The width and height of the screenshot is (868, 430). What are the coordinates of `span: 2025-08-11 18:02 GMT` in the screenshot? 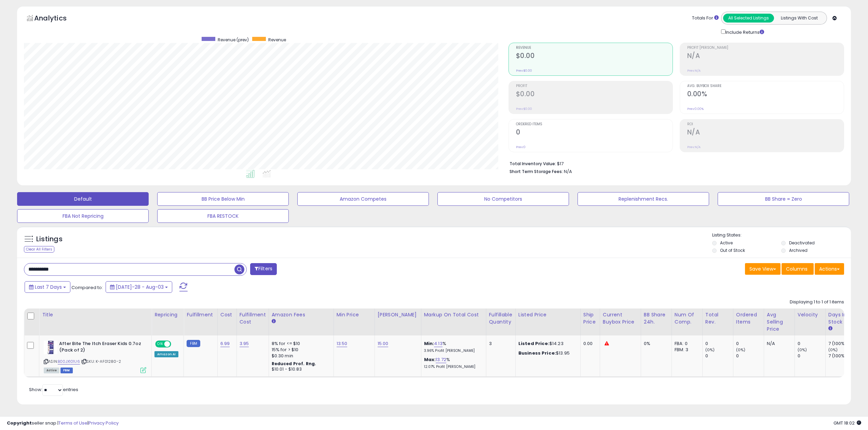 It's located at (847, 423).